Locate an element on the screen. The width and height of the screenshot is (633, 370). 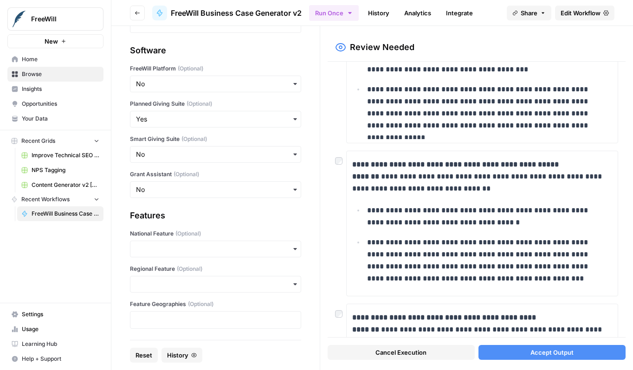
label: Smart Giving Suite is located at coordinates (215, 139).